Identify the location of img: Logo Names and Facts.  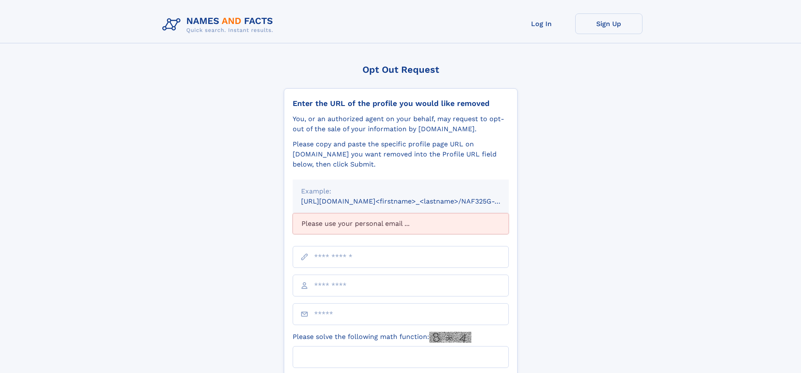
(219, 25).